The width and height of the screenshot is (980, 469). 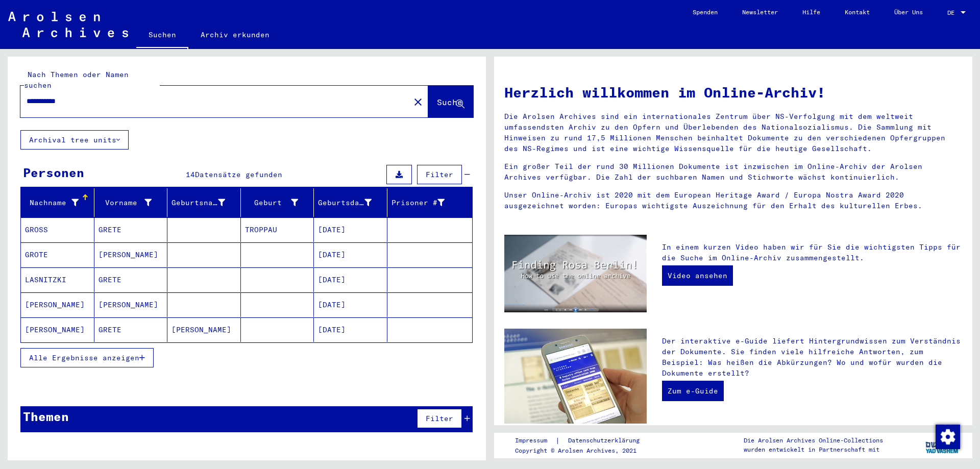 I want to click on p: wurden entwickelt in Partnerschaft mit, so click(x=813, y=450).